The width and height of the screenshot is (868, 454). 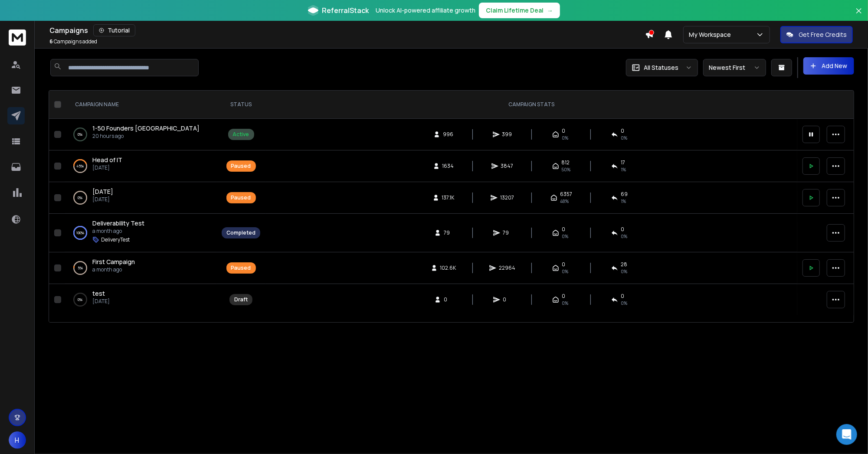 What do you see at coordinates (51, 41) in the screenshot?
I see `span: 6` at bounding box center [51, 41].